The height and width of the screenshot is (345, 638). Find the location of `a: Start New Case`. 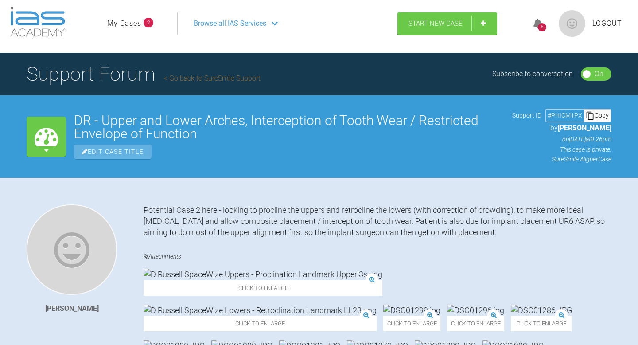

a: Start New Case is located at coordinates (447, 23).